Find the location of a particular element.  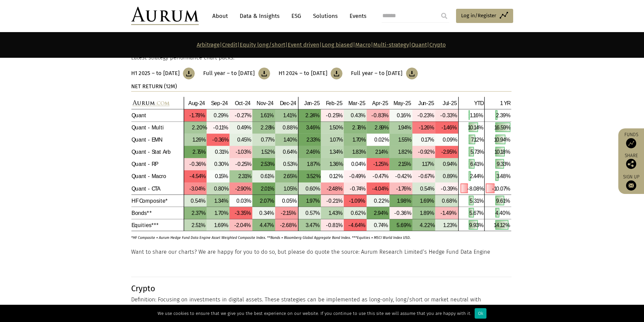

p: Latest strategy performance chart packs: is located at coordinates (321, 58).